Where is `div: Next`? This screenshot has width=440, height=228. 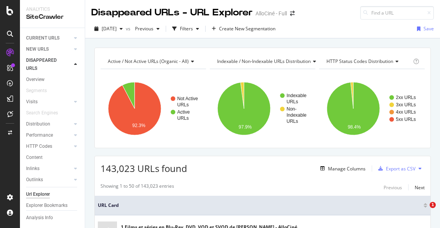 div: Next is located at coordinates (420, 187).